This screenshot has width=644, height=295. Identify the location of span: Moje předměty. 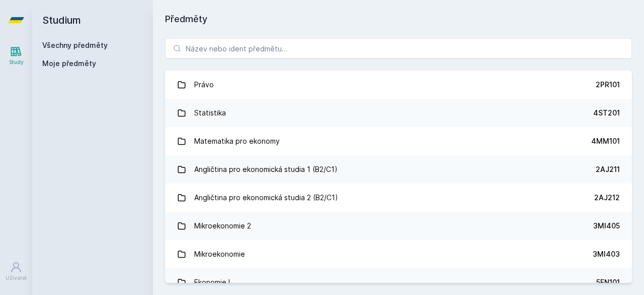
(69, 63).